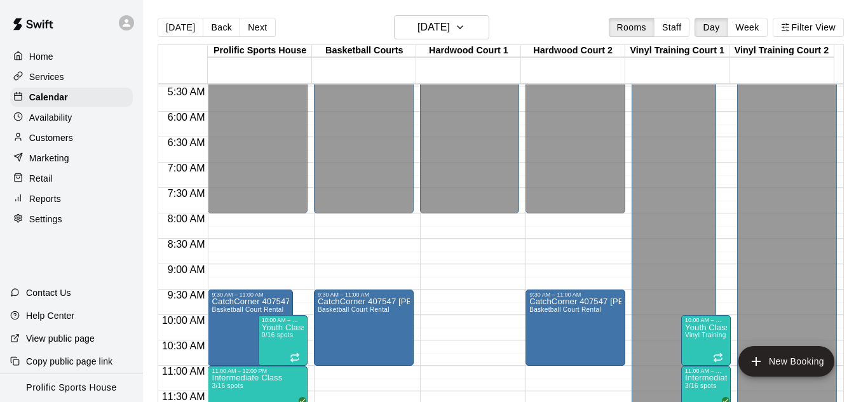 Image resolution: width=868 pixels, height=402 pixels. What do you see at coordinates (41, 57) in the screenshot?
I see `p: Home` at bounding box center [41, 57].